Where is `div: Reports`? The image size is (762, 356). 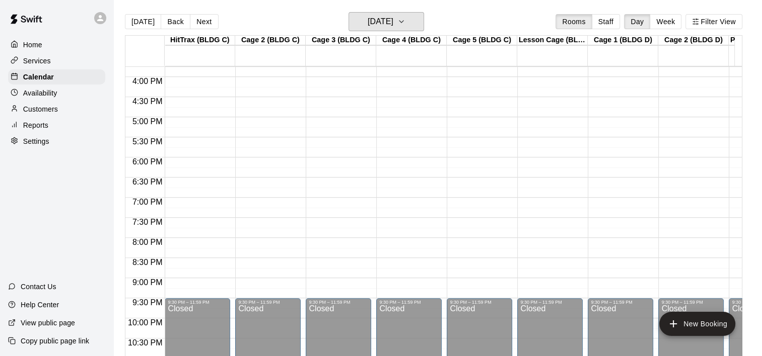 div: Reports is located at coordinates (56, 125).